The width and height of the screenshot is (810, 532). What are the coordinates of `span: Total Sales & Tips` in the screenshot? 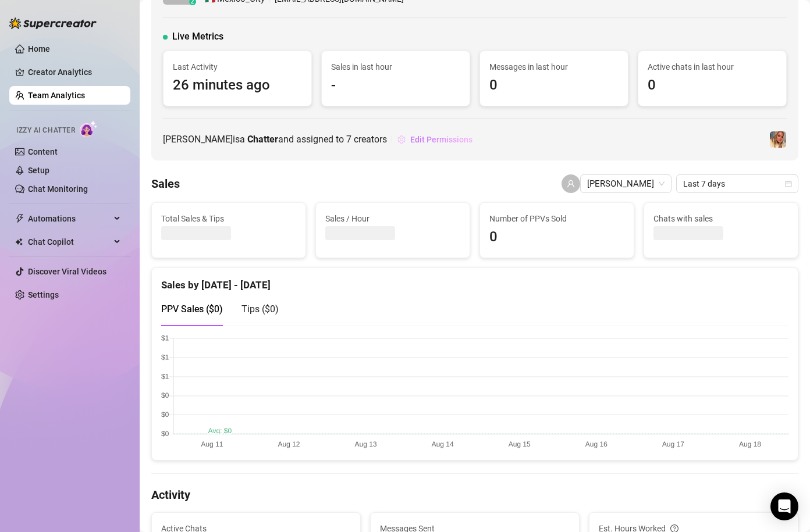 It's located at (228, 219).